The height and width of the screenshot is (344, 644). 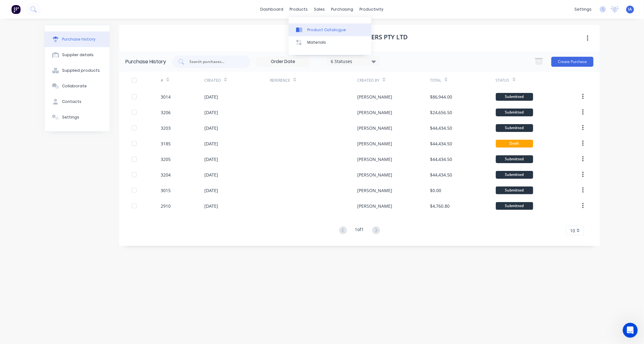 I want to click on button: Collaborate, so click(x=77, y=86).